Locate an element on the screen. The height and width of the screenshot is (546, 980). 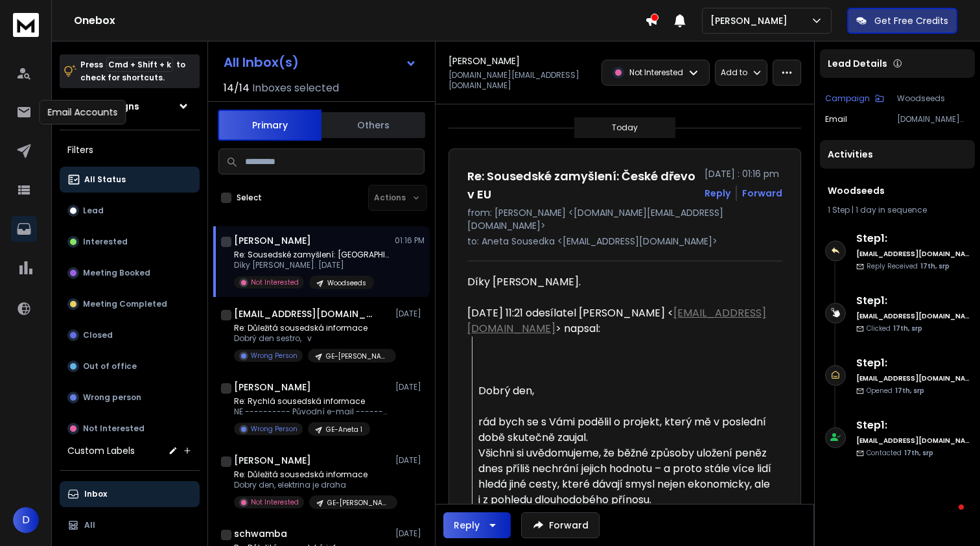
button: All Campaigns is located at coordinates (130, 106).